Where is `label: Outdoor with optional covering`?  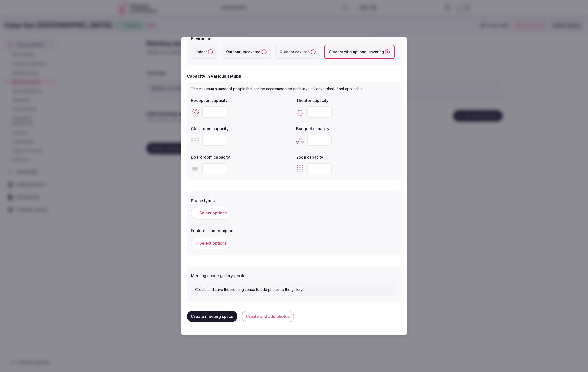
label: Outdoor with optional covering is located at coordinates (360, 52).